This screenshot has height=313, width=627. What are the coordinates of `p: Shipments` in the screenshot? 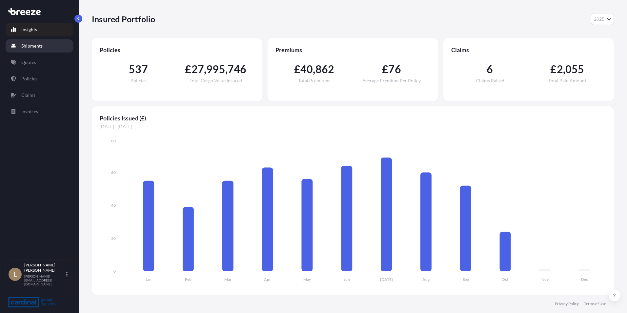 It's located at (32, 46).